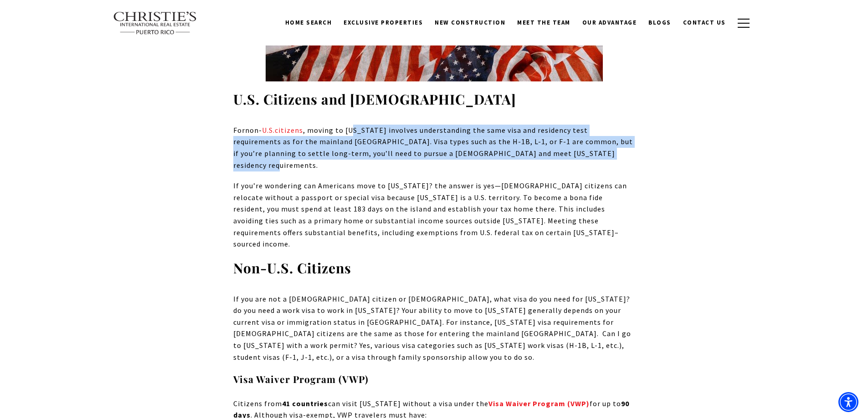 The height and width of the screenshot is (418, 868). What do you see at coordinates (610, 23) in the screenshot?
I see `span: Our Advantage` at bounding box center [610, 23].